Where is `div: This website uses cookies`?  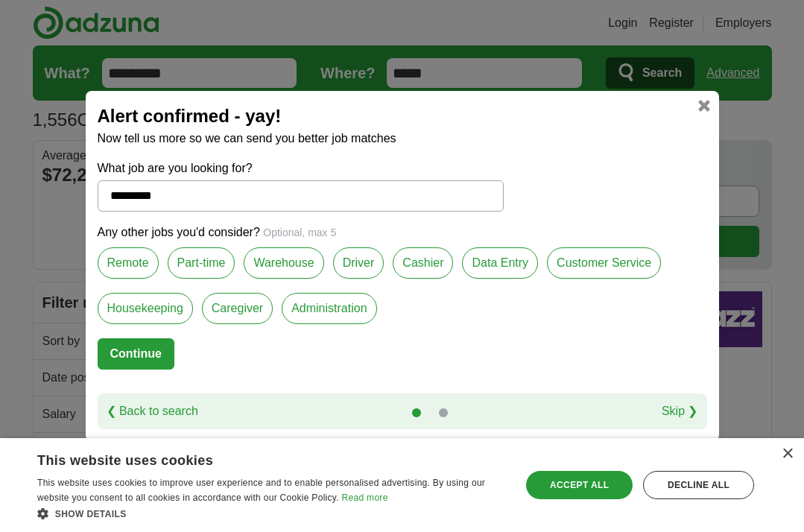
div: This website uses cookies is located at coordinates (254, 458).